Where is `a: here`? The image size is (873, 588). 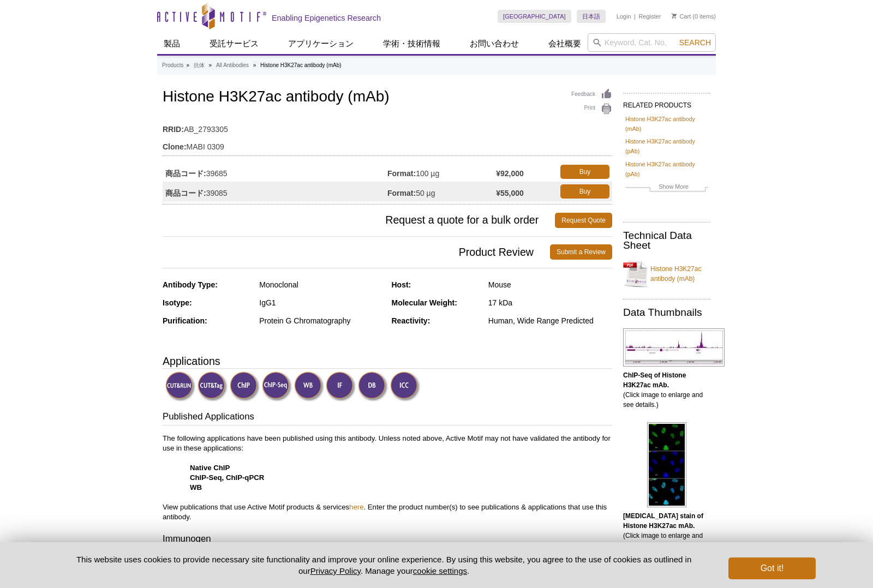 a: here is located at coordinates (356, 507).